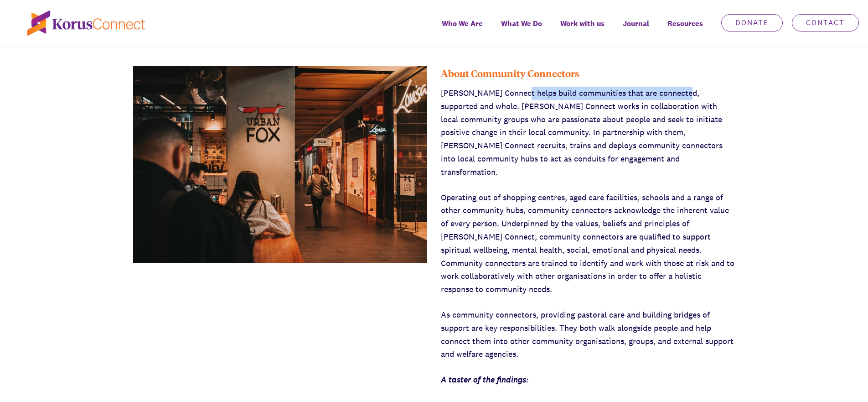 The image size is (868, 402). I want to click on span: What We Do, so click(521, 23).